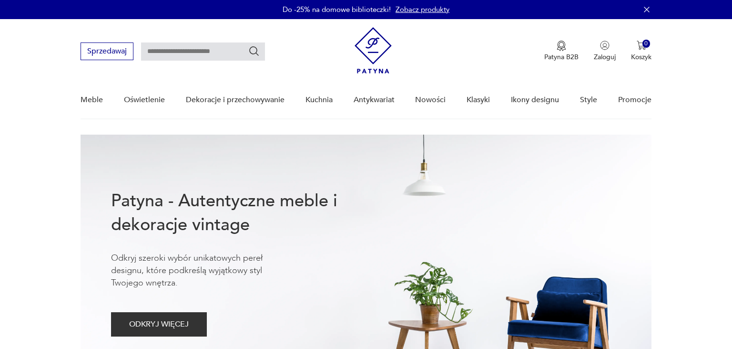 Image resolution: width=732 pixels, height=349 pixels. What do you see at coordinates (107, 52) in the screenshot?
I see `a: Sprzedawaj` at bounding box center [107, 52].